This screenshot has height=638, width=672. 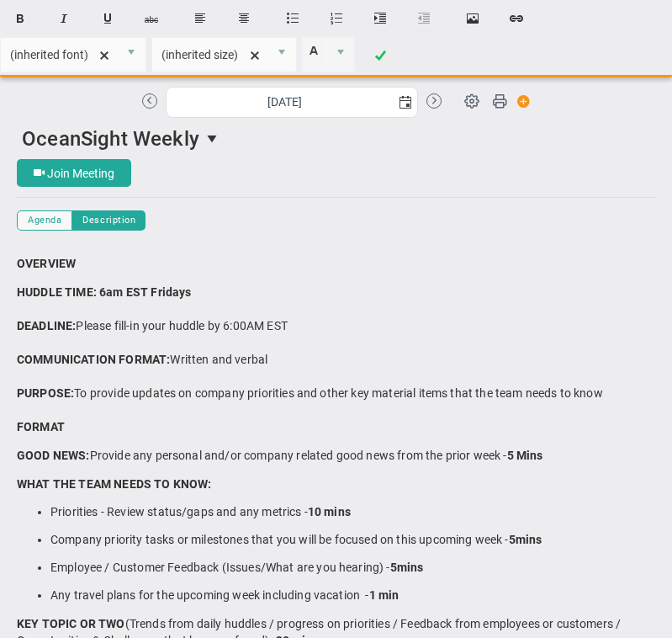 What do you see at coordinates (44, 220) in the screenshot?
I see `span: Agenda` at bounding box center [44, 220].